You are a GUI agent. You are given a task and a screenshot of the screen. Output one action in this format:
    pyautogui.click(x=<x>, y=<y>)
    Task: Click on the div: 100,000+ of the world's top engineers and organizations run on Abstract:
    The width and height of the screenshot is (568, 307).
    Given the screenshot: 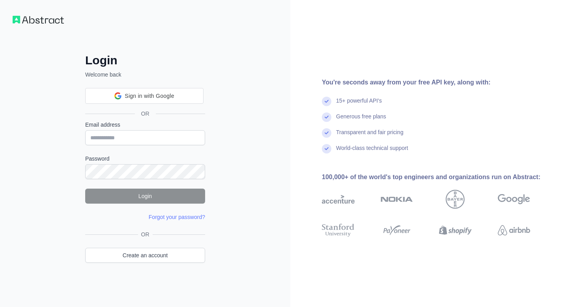 What is the action you would take?
    pyautogui.click(x=438, y=177)
    